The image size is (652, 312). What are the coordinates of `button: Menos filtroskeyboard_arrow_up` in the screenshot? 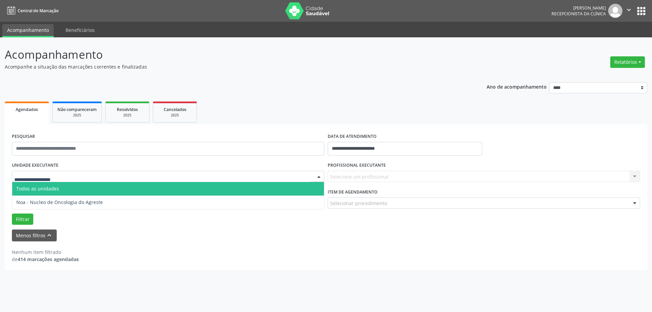 It's located at (34, 235).